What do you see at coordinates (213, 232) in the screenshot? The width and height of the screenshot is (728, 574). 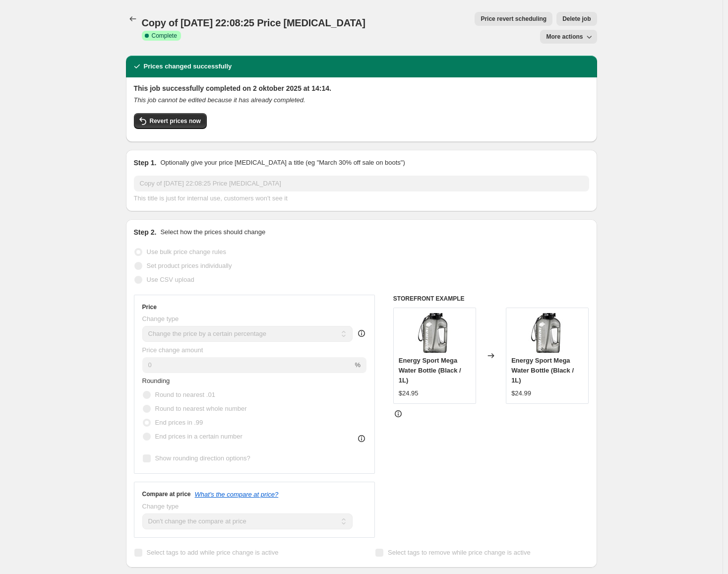 I see `p: Select how the prices should change` at bounding box center [213, 232].